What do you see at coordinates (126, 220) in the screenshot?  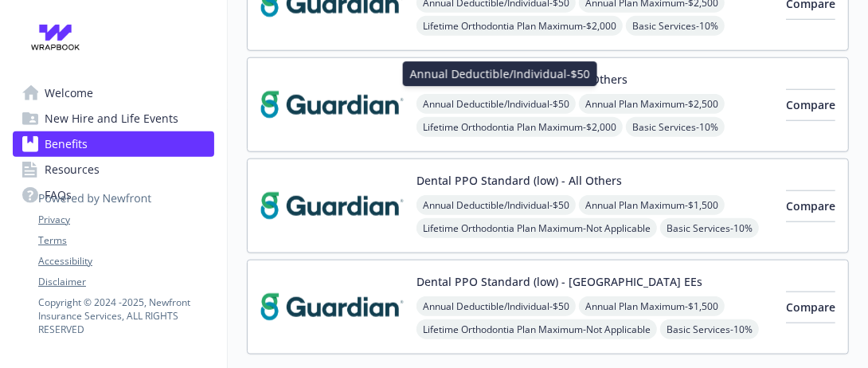 I see `a: Privacy` at bounding box center [126, 220].